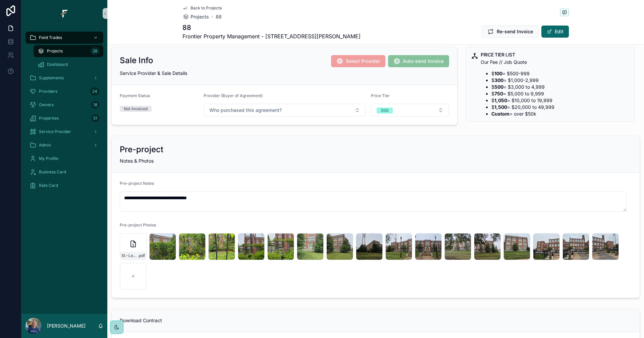  I want to click on span: Pre-project Photos, so click(138, 224).